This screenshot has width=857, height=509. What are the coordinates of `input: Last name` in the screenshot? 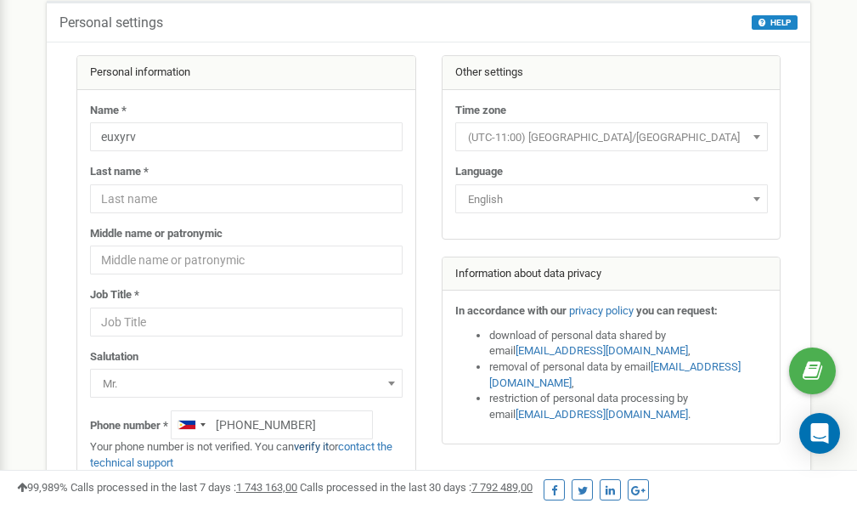 It's located at (246, 199).